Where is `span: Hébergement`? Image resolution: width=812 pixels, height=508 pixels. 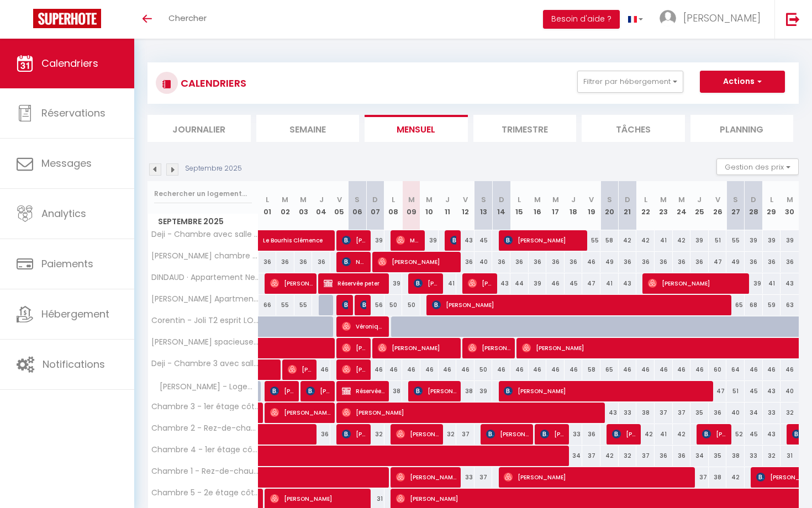 span: Hébergement is located at coordinates (75, 314).